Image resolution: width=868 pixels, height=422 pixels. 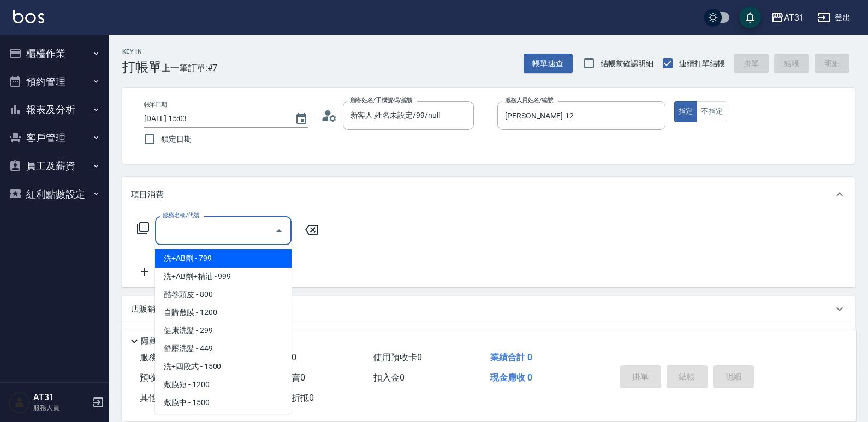 What do you see at coordinates (301, 119) in the screenshot?
I see `button: Choose date, selected date is 2025-10-11` at bounding box center [301, 119].